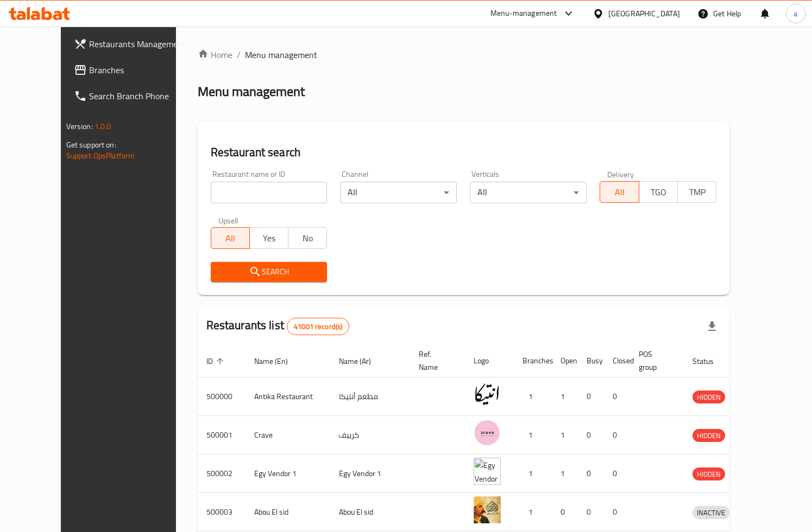  What do you see at coordinates (131, 96) in the screenshot?
I see `a: Search Branch Phone` at bounding box center [131, 96].